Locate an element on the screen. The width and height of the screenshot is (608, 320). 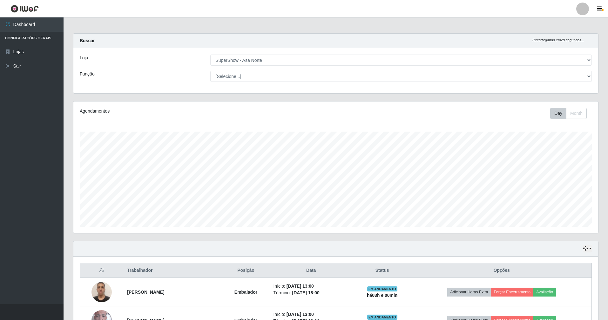
strong: Embalador is located at coordinates (246, 292).